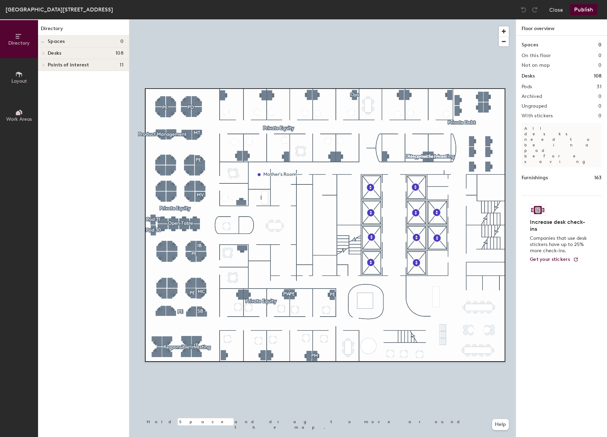 The image size is (607, 437). What do you see at coordinates (560, 245) in the screenshot?
I see `p: Companies that use desk stickers have up to 25% more check-ins.` at bounding box center [560, 245].